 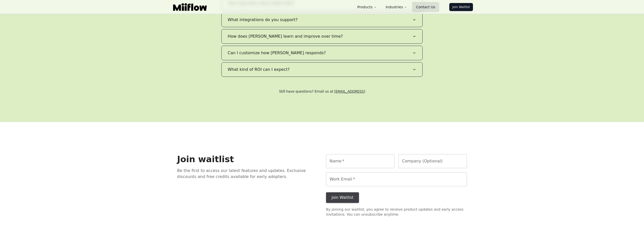 What do you see at coordinates (396, 7) in the screenshot?
I see `button: Industries` at bounding box center [396, 7].